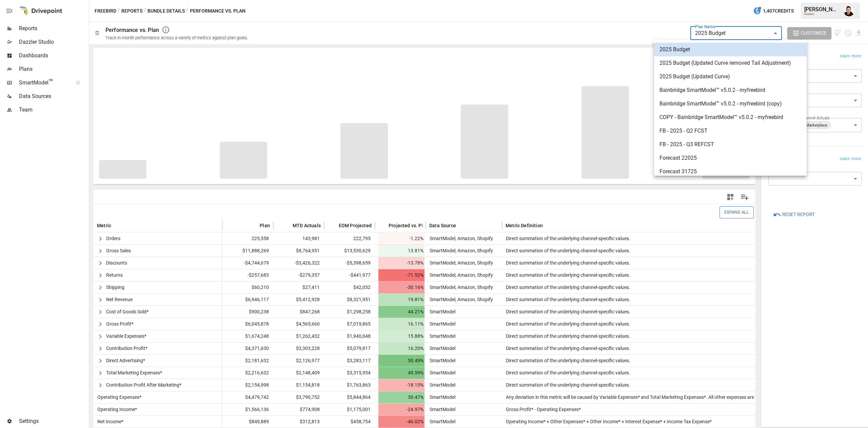  What do you see at coordinates (730, 63) in the screenshot?
I see `span: 2025 Budget (Updated Curve removed Tail Adjustment)` at bounding box center [730, 63].